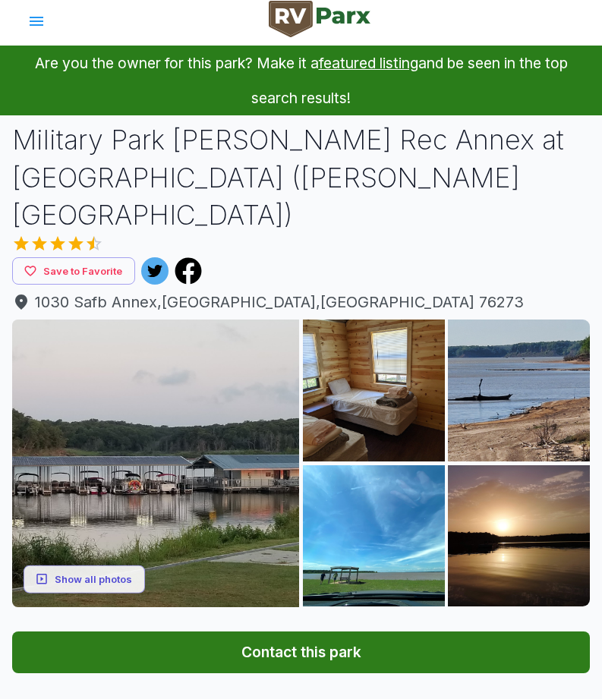 Image resolution: width=602 pixels, height=699 pixels. Describe the element at coordinates (368, 63) in the screenshot. I see `a: featured listing` at that location.